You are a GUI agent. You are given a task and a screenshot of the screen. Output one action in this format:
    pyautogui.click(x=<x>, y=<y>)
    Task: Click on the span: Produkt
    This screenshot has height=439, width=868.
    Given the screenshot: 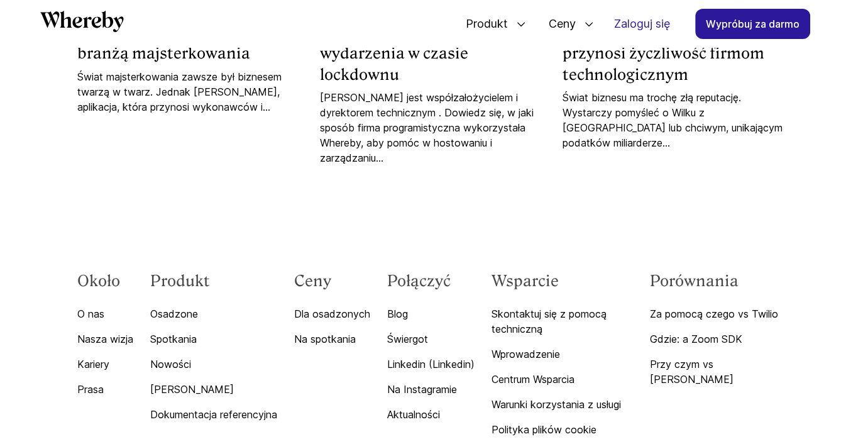 What is the action you would take?
    pyautogui.click(x=483, y=24)
    